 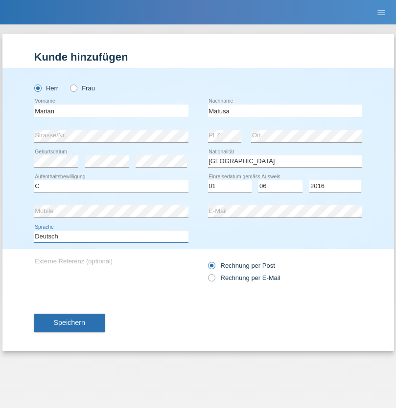 What do you see at coordinates (244, 278) in the screenshot?
I see `label: Rechnung per E-Mail` at bounding box center [244, 278].